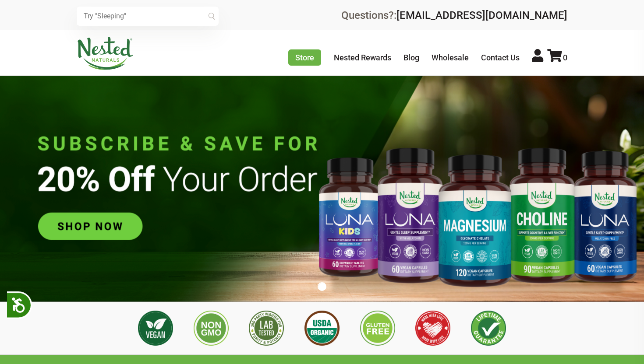 The image size is (644, 364). Describe the element at coordinates (322, 287) in the screenshot. I see `button: 1 of 1` at that location.